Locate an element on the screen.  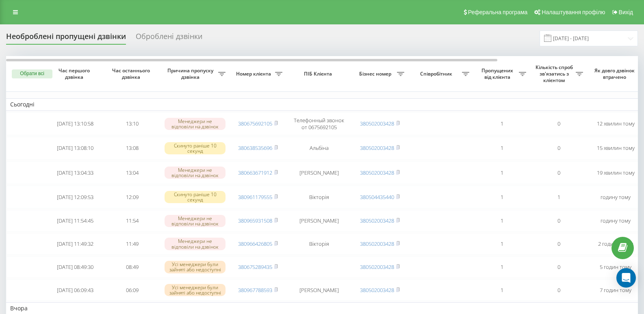
span: Пропущених від клієнта is located at coordinates (498, 74).